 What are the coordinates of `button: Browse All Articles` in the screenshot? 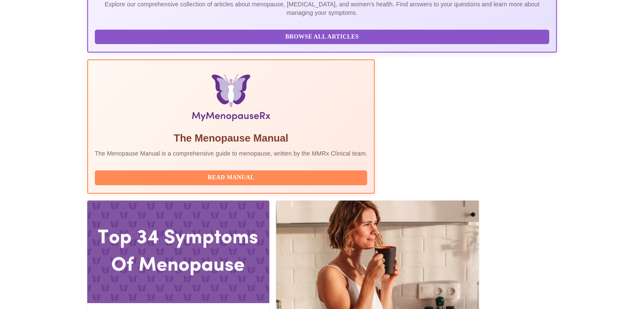 It's located at (322, 37).